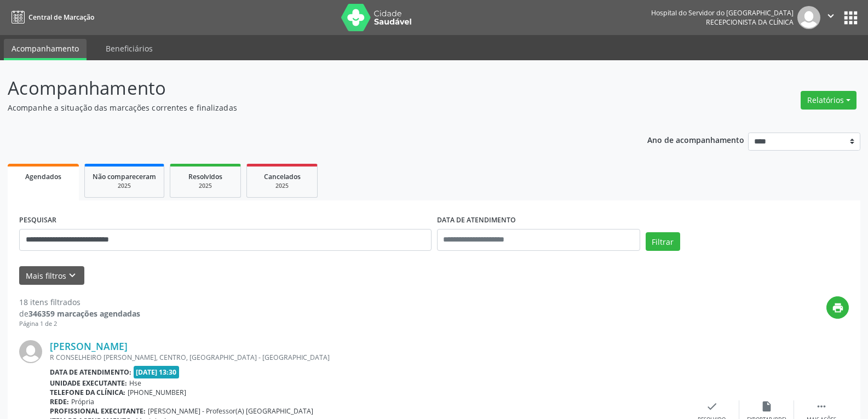  I want to click on button: Relatórios, so click(829, 100).